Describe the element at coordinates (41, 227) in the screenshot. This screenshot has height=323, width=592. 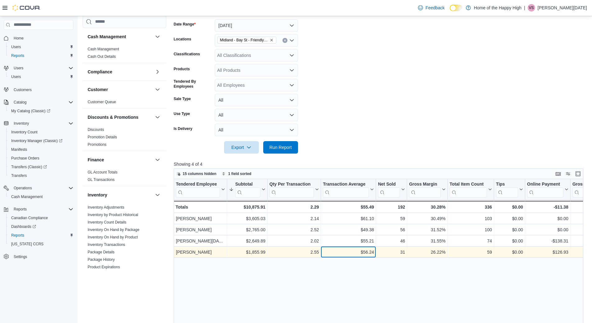
I see `span: Dashboards` at that location.